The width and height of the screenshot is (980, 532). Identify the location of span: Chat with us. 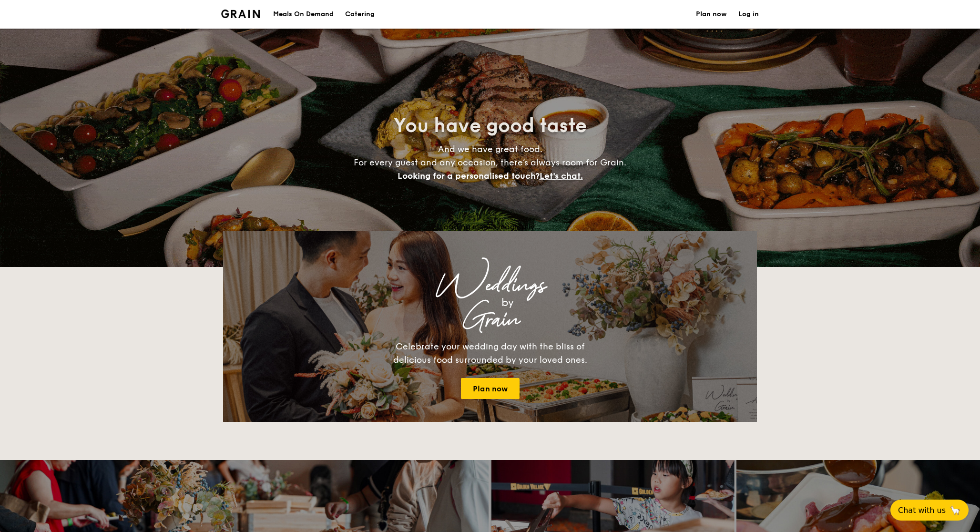
(922, 510).